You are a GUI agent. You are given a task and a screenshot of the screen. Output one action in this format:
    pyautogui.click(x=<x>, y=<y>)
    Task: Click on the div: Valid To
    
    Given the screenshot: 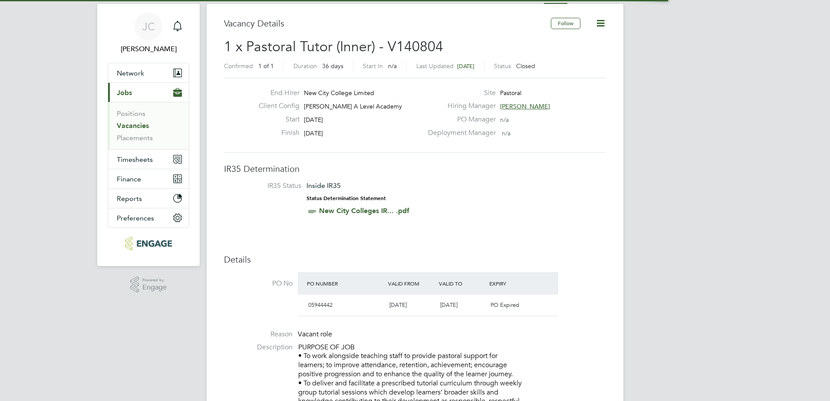 What is the action you would take?
    pyautogui.click(x=462, y=283)
    